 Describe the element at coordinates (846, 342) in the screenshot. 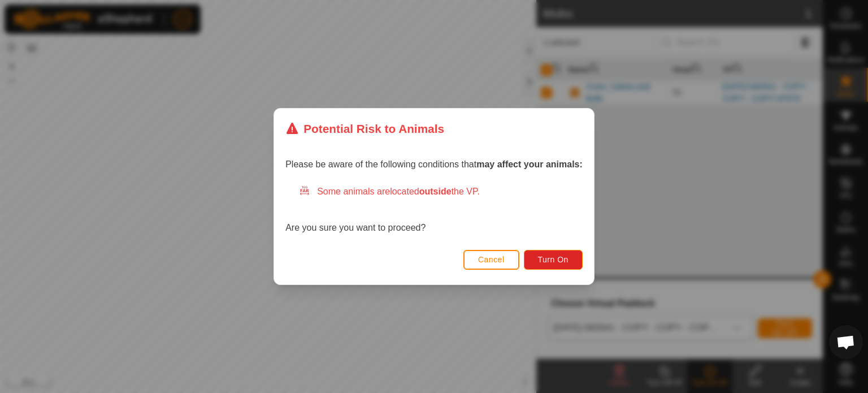

I see `div: Open chat` at that location.